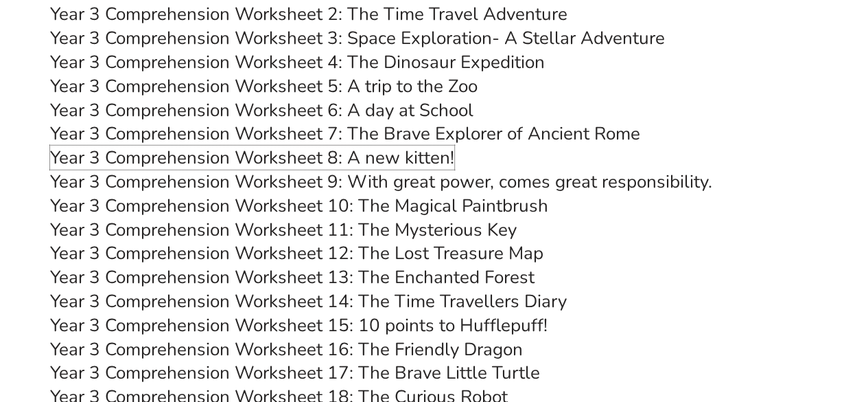 The width and height of the screenshot is (868, 402). I want to click on a: Year 3 Comprehension Worksheet 8: A new kitten!, so click(252, 157).